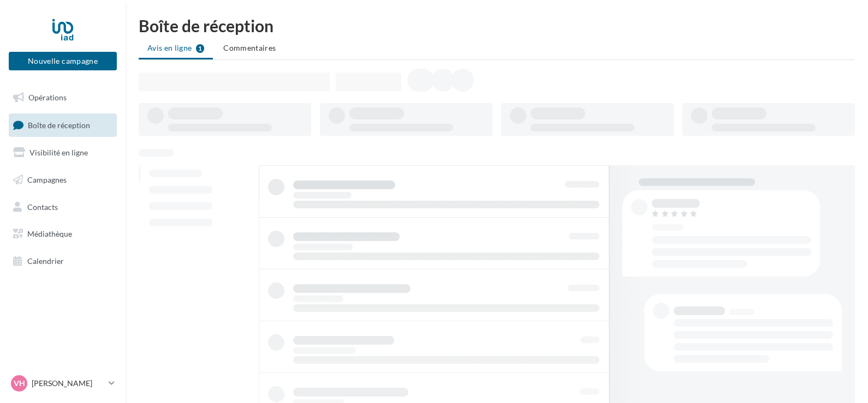  Describe the element at coordinates (63, 125) in the screenshot. I see `a: Boîte de réception` at that location.